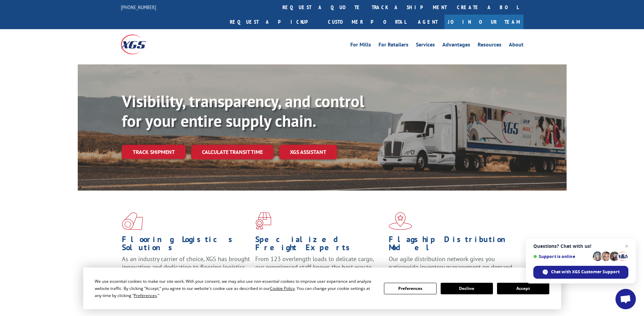 The height and width of the screenshot is (316, 644). What do you see at coordinates (467, 289) in the screenshot?
I see `button: Decline` at bounding box center [467, 289].